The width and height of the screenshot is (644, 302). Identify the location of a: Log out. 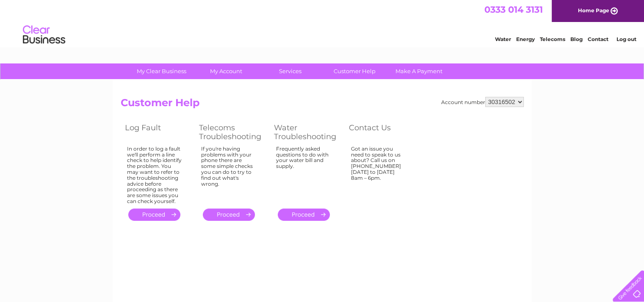
(626, 39).